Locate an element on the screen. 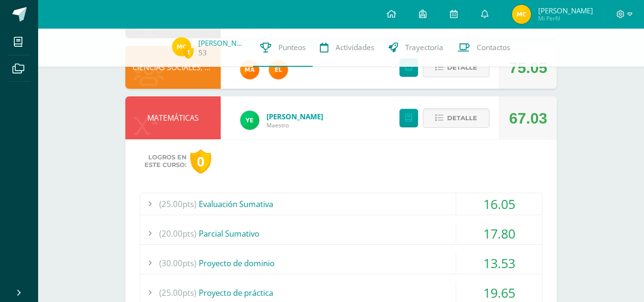  img: 266030d5bbfb4fab9f05b9da2ad38396.png is located at coordinates (249, 70).